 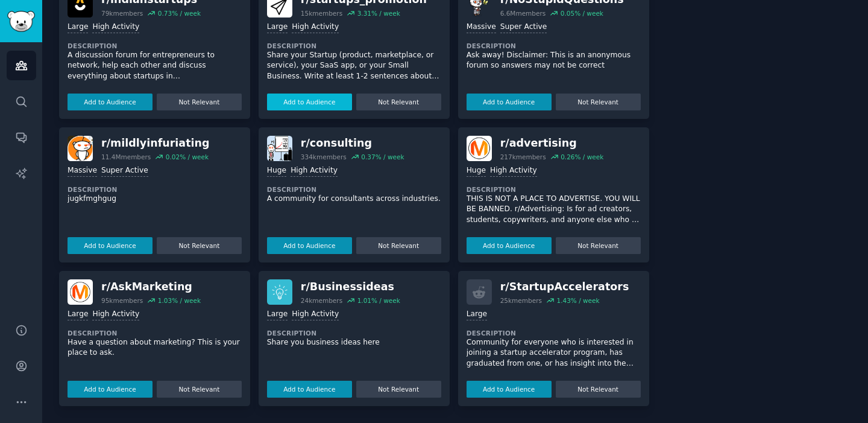 I want to click on img: mildlyinfuriating, so click(x=80, y=148).